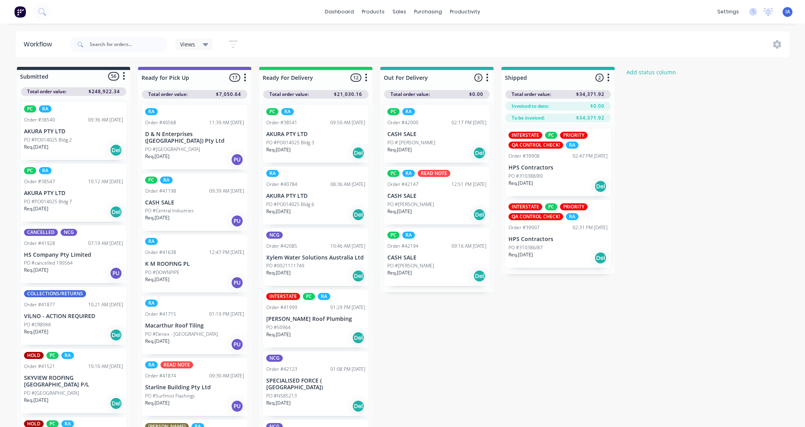 The height and width of the screenshot is (427, 805). What do you see at coordinates (279, 328) in the screenshot?
I see `p: PO #50964` at bounding box center [279, 328].